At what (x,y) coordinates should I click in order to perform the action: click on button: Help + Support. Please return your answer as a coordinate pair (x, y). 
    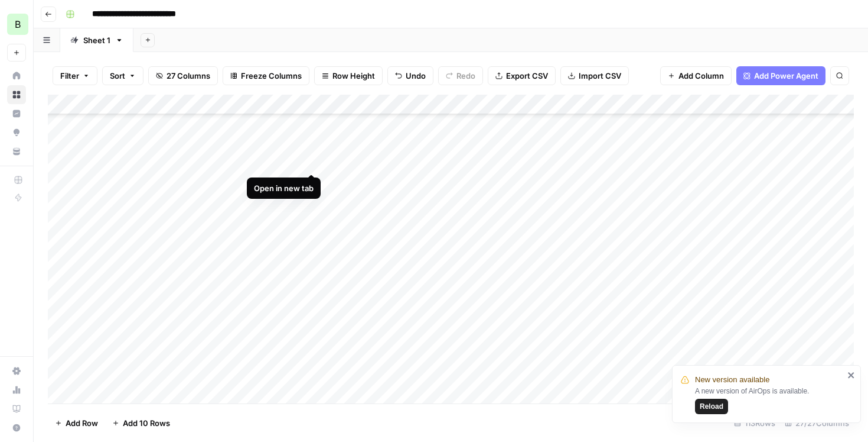
    Looking at the image, I should click on (16, 428).